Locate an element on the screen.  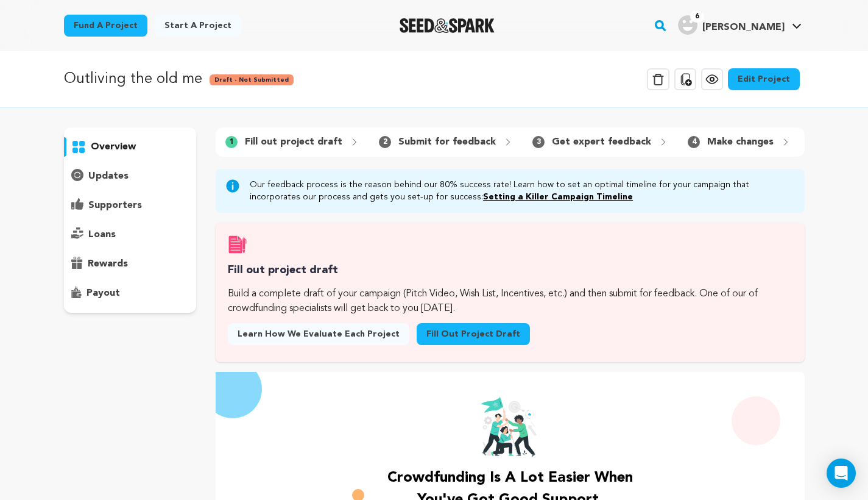
span: Mike M.'s Profile is located at coordinates (739, 26).